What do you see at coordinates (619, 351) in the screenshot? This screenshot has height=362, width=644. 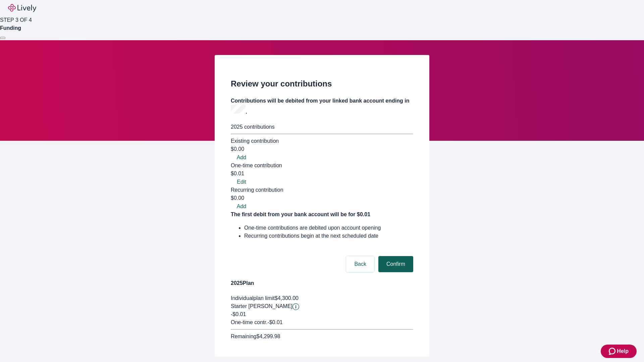 I see `button: Zendesk support iconHelp` at bounding box center [619, 351].